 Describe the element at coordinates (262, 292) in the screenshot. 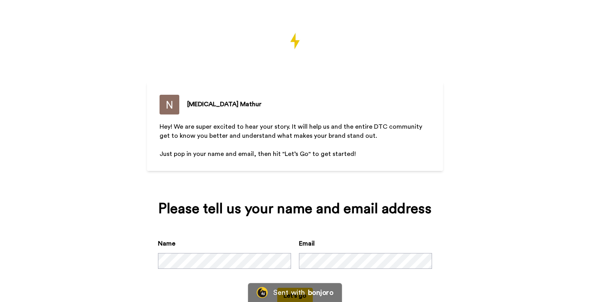

I see `img: Bonjoro Logo` at that location.